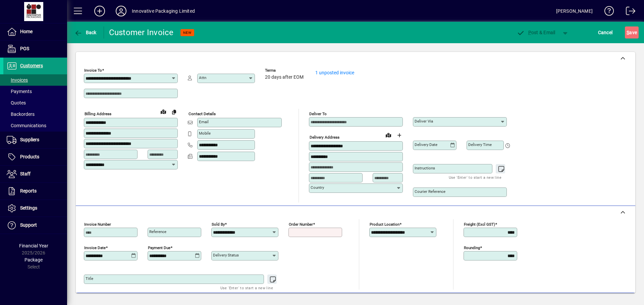  I want to click on span: Payments, so click(19, 91).